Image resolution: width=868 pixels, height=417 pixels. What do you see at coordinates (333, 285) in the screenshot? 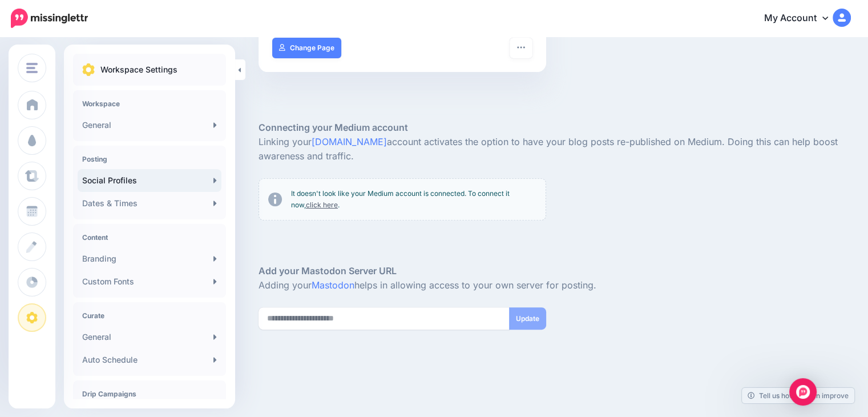
I see `a: Mastodon` at bounding box center [333, 285].